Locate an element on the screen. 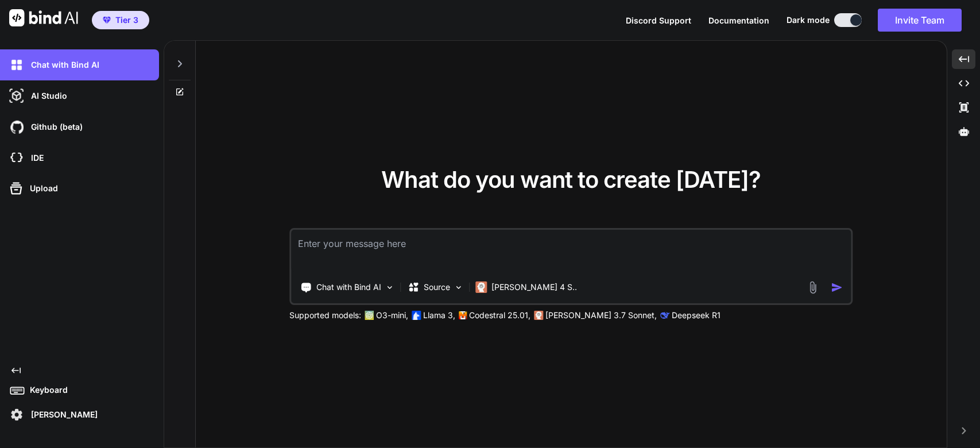  button: Invite Team is located at coordinates (920, 20).